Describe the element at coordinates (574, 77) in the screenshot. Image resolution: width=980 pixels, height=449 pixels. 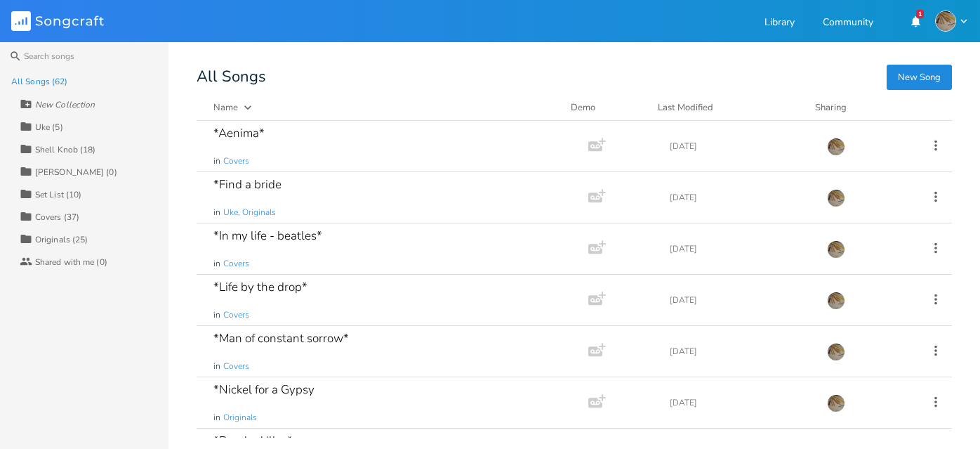
I see `div: All Songs` at that location.